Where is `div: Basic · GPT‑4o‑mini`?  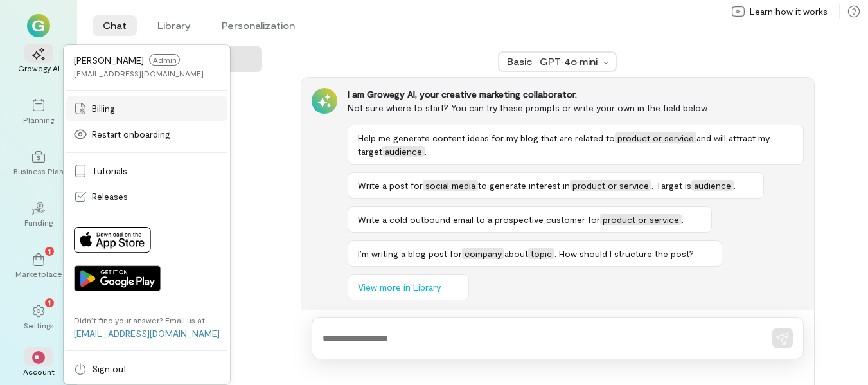 div: Basic · GPT‑4o‑mini is located at coordinates (553, 62).